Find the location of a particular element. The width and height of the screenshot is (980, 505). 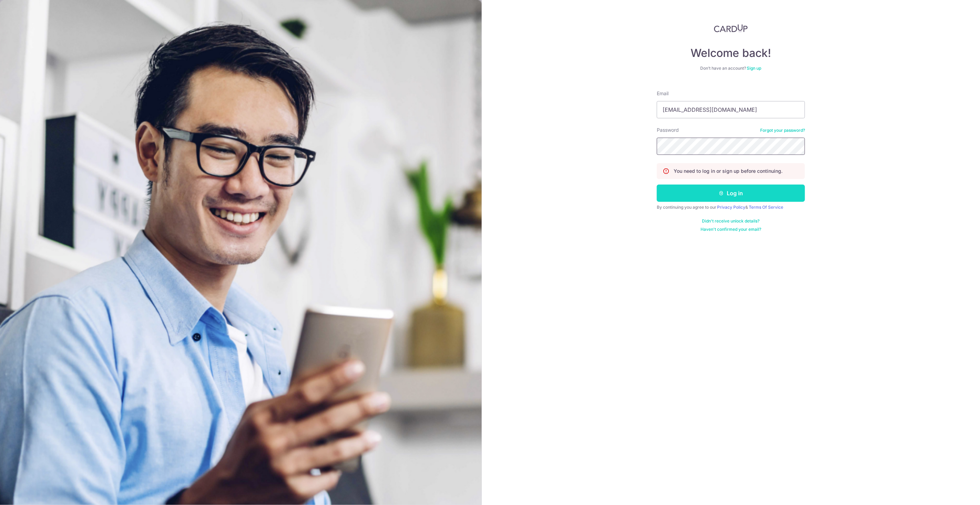

img: CardUp Logo is located at coordinates (731, 28).